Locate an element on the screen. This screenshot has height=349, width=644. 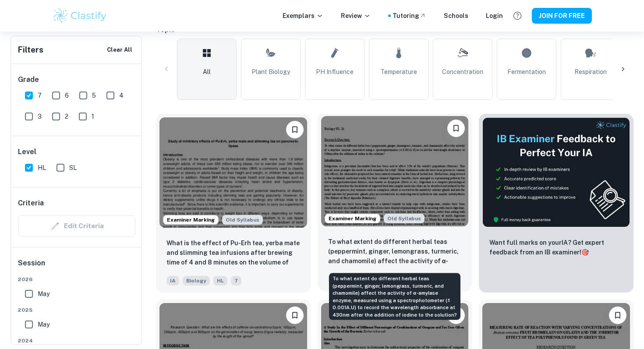
button: Help and Feedback is located at coordinates (517, 16).